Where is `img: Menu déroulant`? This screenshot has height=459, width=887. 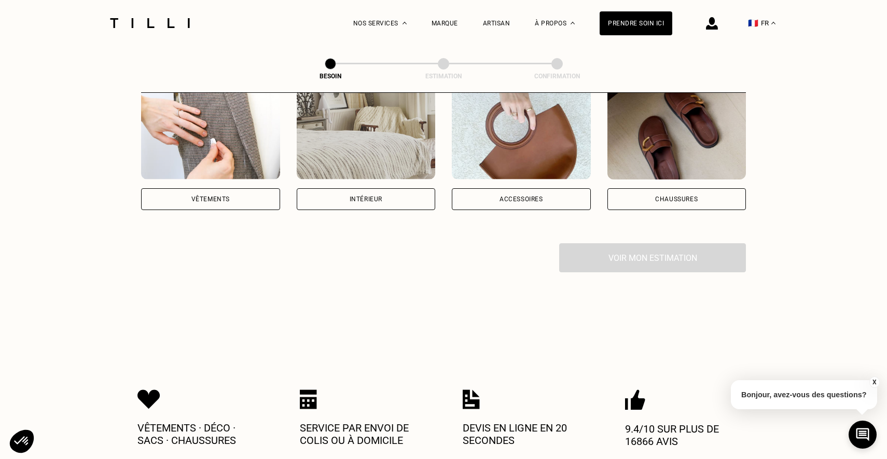 img: Menu déroulant is located at coordinates (405, 23).